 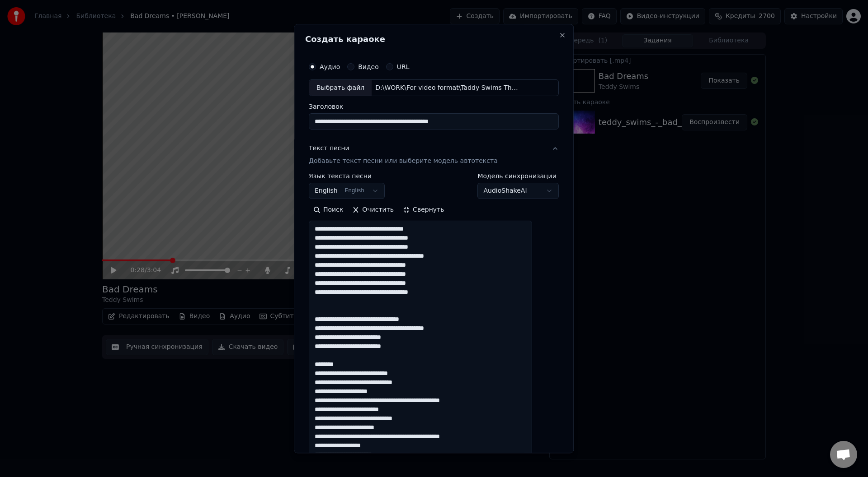 What do you see at coordinates (434, 156) in the screenshot?
I see `button: Текст песниДобавьте текст песни или выберите модель автотекста` at bounding box center [434, 156].